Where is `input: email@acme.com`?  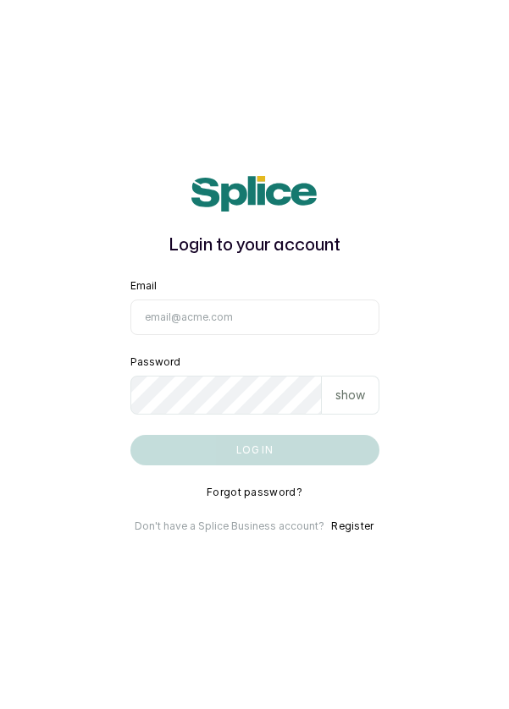 input: email@acme.com is located at coordinates (255, 317).